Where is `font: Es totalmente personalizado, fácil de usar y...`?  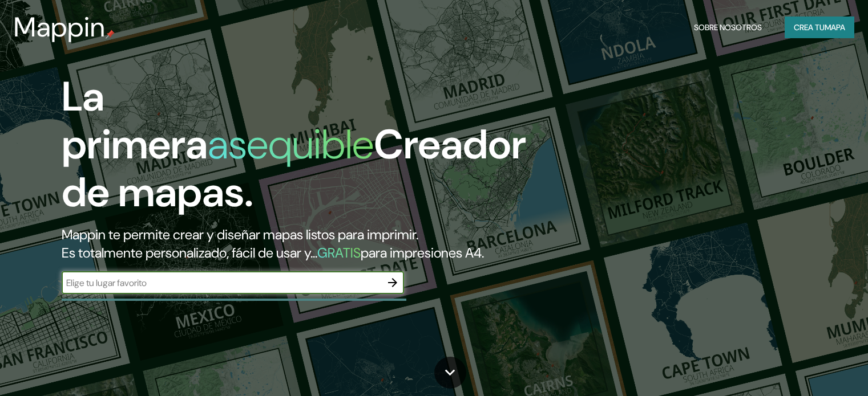 font: Es totalmente personalizado, fácil de usar y... is located at coordinates (189, 253).